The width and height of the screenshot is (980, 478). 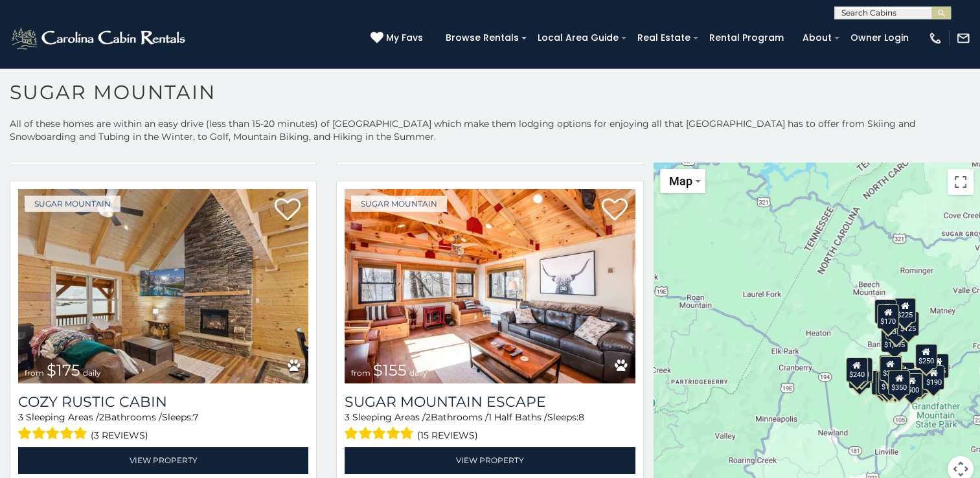 I want to click on div: $300, so click(x=890, y=368).